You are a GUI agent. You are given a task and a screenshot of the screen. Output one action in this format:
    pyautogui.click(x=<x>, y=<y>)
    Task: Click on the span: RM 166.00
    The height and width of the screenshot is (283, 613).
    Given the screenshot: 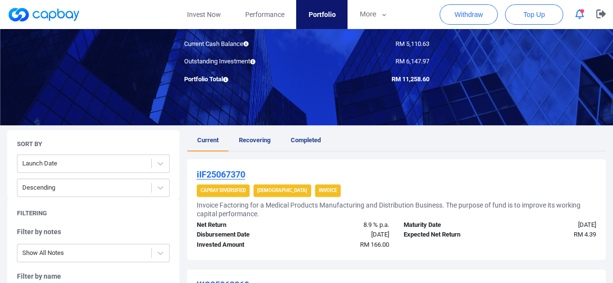 What is the action you would take?
    pyautogui.click(x=375, y=245)
    